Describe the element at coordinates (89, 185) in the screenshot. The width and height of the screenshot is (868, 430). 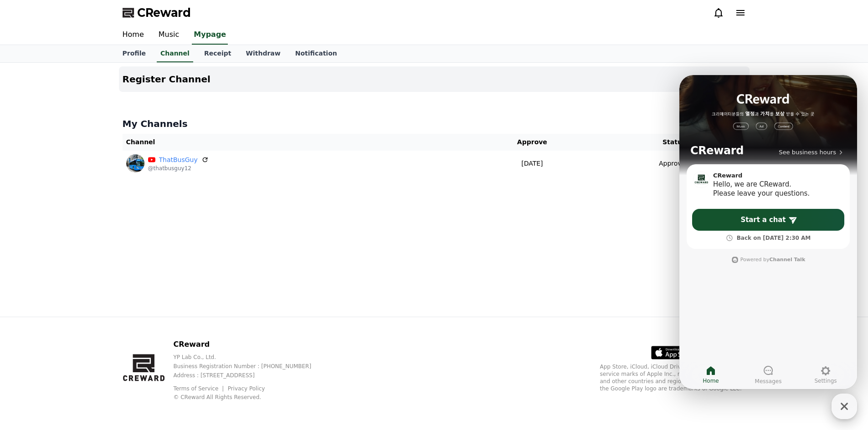
I see `a: Powered byChannel Talk` at that location.